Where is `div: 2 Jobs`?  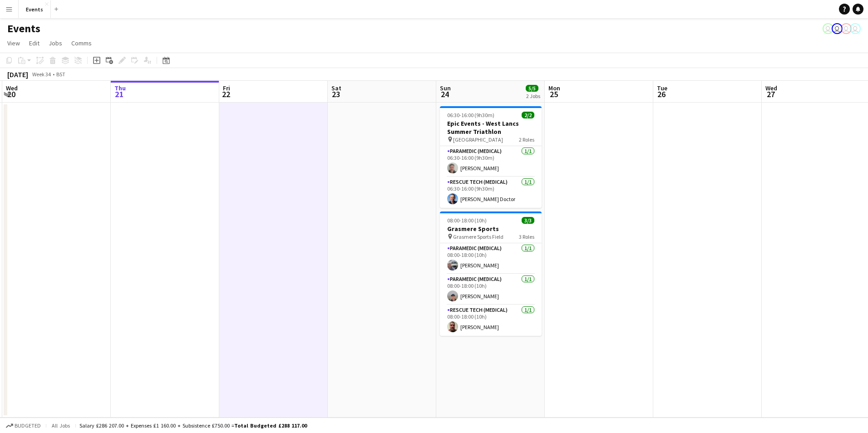
div: 2 Jobs is located at coordinates (533, 96).